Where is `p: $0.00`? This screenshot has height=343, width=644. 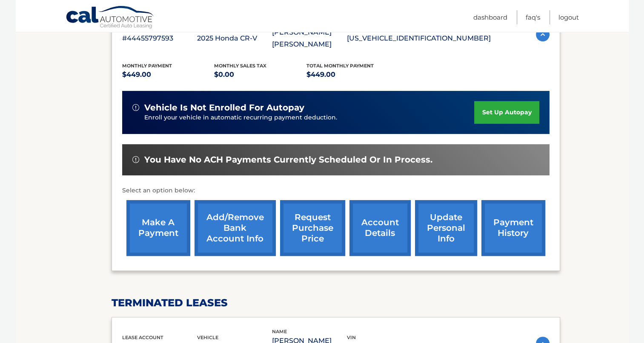 p: $0.00 is located at coordinates (260, 74).